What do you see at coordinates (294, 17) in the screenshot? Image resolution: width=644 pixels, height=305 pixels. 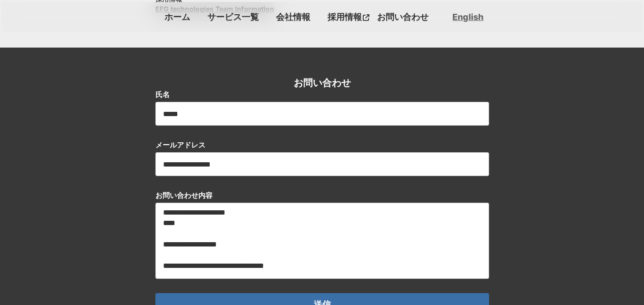 I see `a: 会社情報` at bounding box center [294, 17].